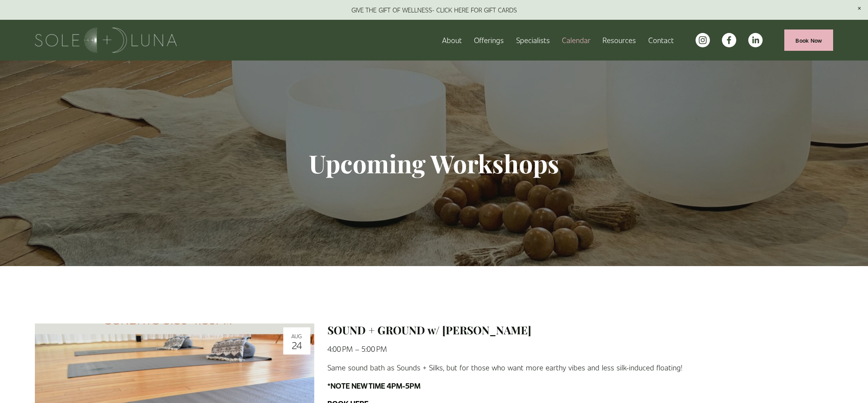 This screenshot has width=868, height=403. Describe the element at coordinates (374, 349) in the screenshot. I see `time: 5:00 PM` at that location.